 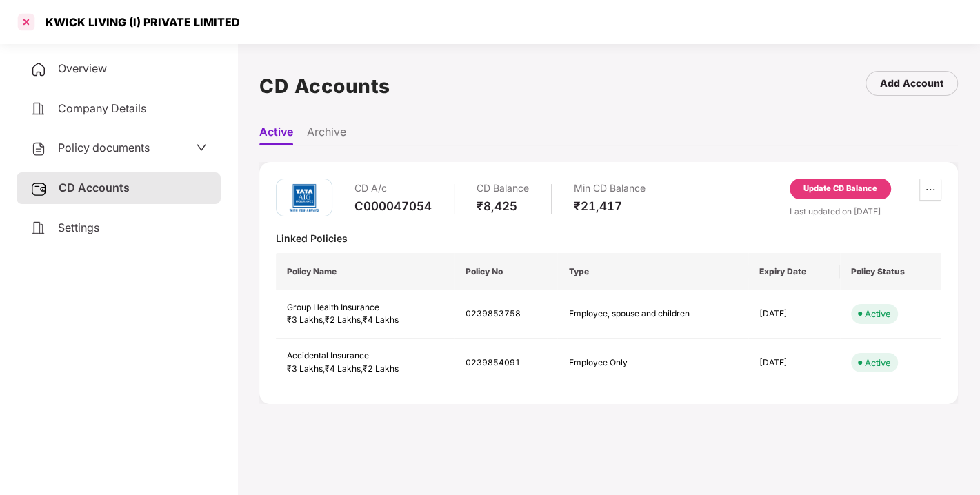 What do you see at coordinates (505, 314) in the screenshot?
I see `td: 0239853758` at bounding box center [505, 314].